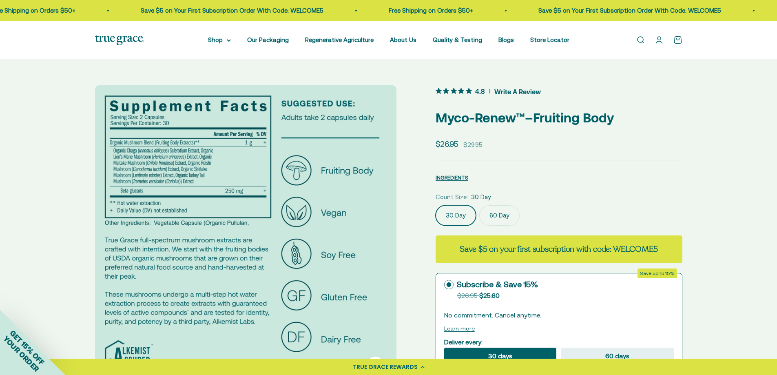 Image resolution: width=777 pixels, height=375 pixels. What do you see at coordinates (517, 91) in the screenshot?
I see `span: Write A Review` at bounding box center [517, 91].